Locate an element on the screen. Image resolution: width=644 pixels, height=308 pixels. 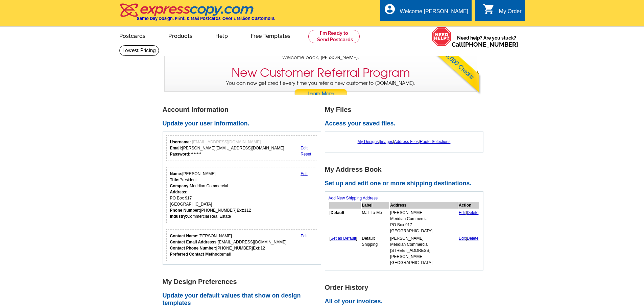
div: Who should we contact regarding order issues? is located at coordinates (242, 245).